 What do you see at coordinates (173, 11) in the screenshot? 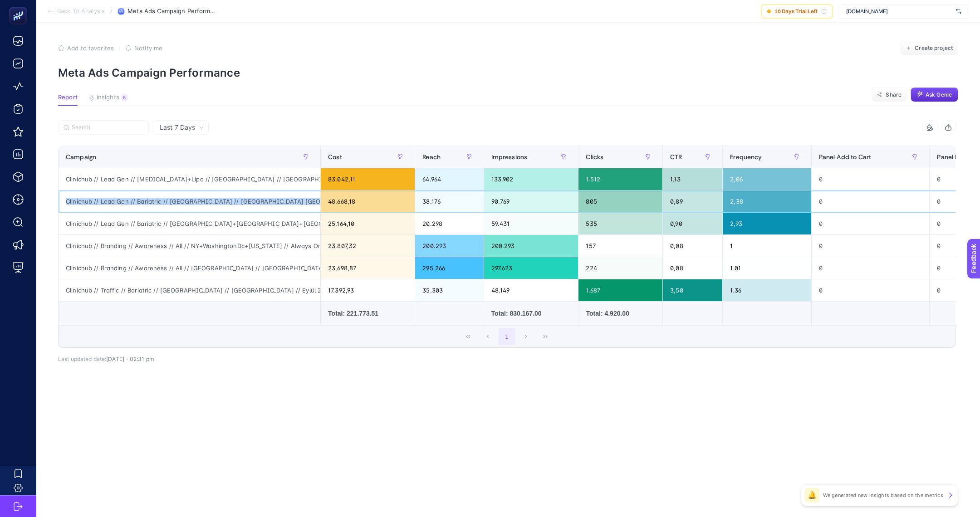
I see `span: Meta Ads Campaign Performance` at bounding box center [173, 11].